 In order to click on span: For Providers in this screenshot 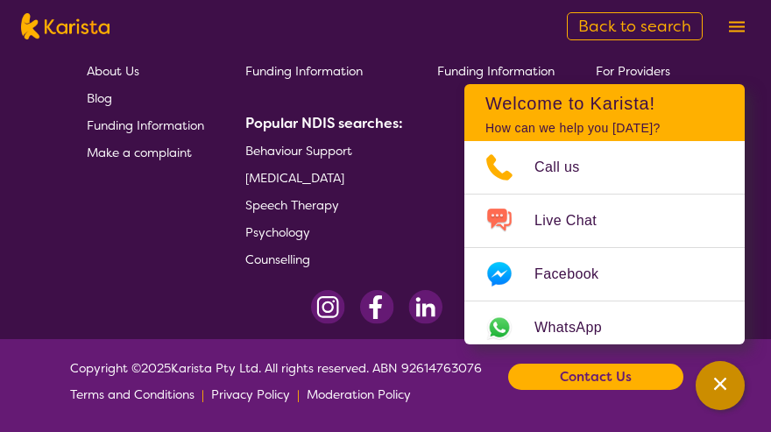, I will do `click(633, 71)`.